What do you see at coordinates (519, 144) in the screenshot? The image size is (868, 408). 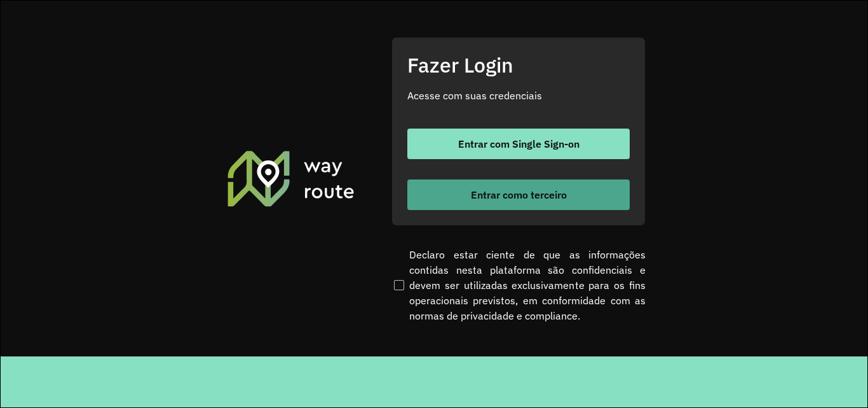 I see `span: Entrar com Single Sign-on` at bounding box center [519, 144].